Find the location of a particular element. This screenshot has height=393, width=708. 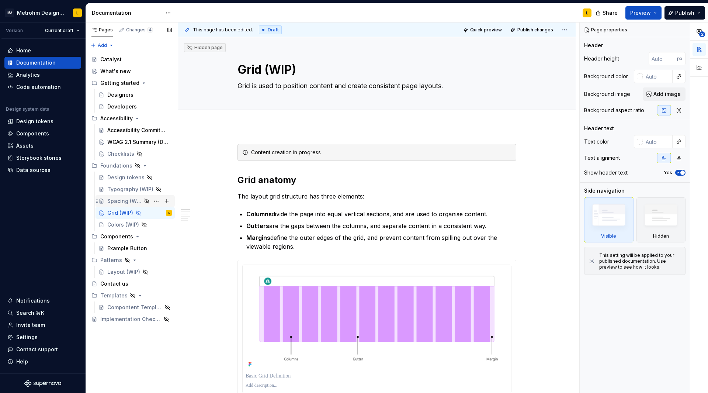

button: Preview is located at coordinates (644, 13).